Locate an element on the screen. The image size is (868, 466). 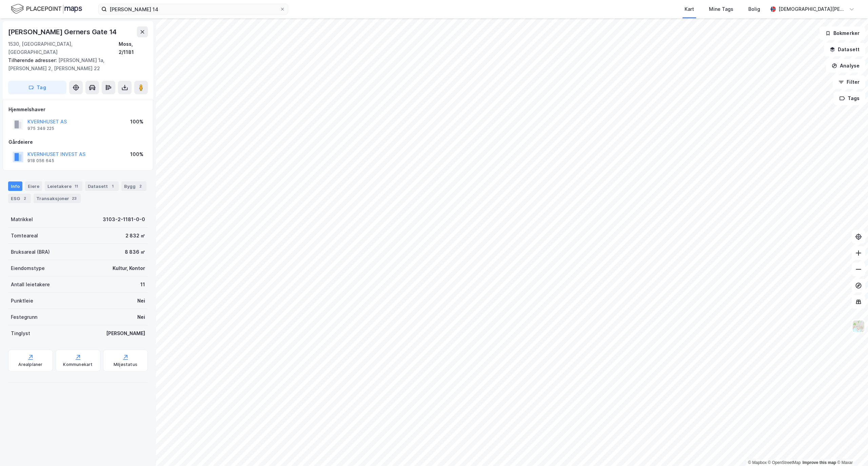
div: 3103-2-1181-0-0 is located at coordinates (123, 219).